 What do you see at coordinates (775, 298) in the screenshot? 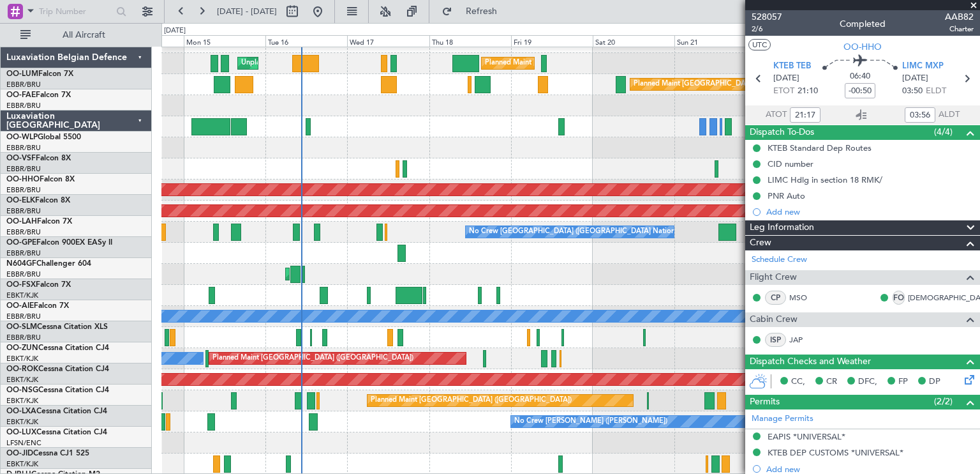
I see `div: CP` at bounding box center [775, 298].